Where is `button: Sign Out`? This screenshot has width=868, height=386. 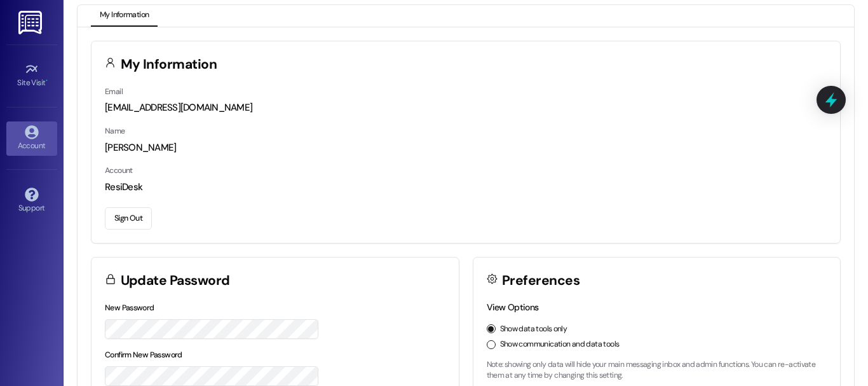 button: Sign Out is located at coordinates (128, 218).